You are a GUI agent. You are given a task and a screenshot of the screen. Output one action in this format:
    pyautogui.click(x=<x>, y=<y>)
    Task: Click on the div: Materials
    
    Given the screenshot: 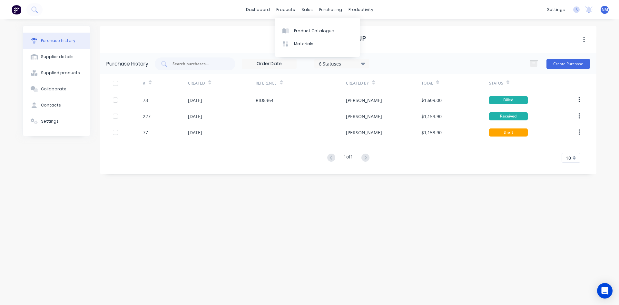 What is the action you would take?
    pyautogui.click(x=304, y=44)
    